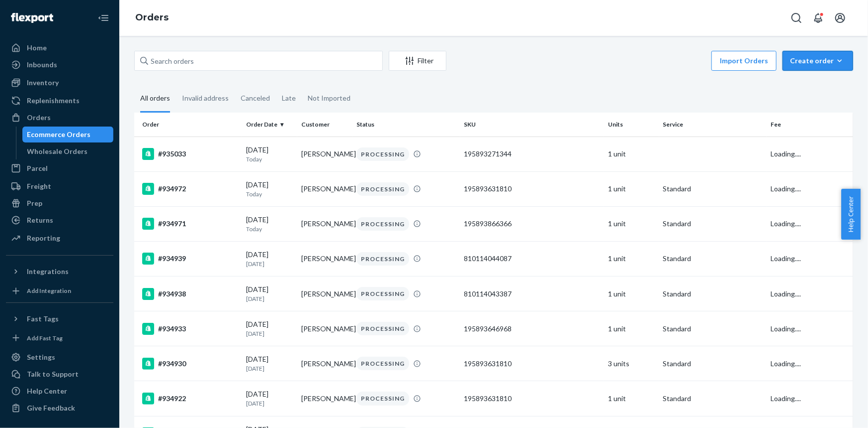  Describe the element at coordinates (60, 220) in the screenshot. I see `a: Returns` at that location.